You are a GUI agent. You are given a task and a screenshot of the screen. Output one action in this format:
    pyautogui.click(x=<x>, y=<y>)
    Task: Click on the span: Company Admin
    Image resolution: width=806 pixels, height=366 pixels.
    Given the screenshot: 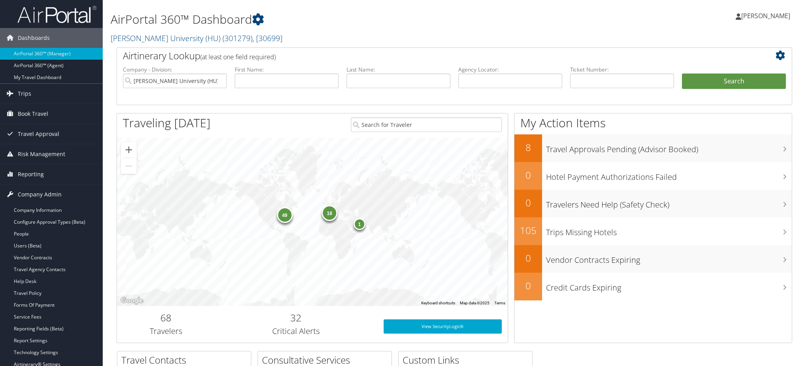 What is the action you would take?
    pyautogui.click(x=39, y=194)
    